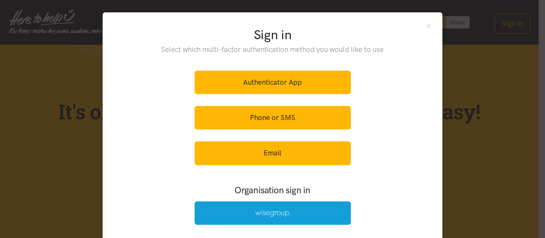 The image size is (545, 238). Describe the element at coordinates (272, 153) in the screenshot. I see `a: Email` at that location.